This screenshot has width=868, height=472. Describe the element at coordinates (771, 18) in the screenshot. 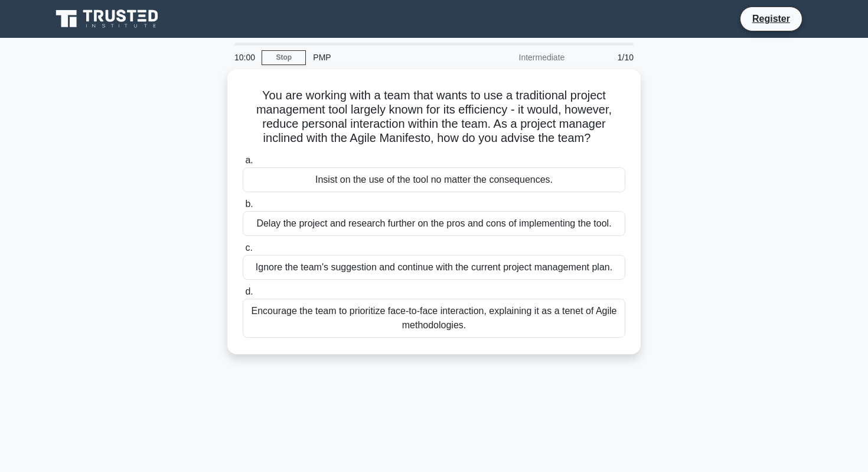

I see `a: Register` at that location.